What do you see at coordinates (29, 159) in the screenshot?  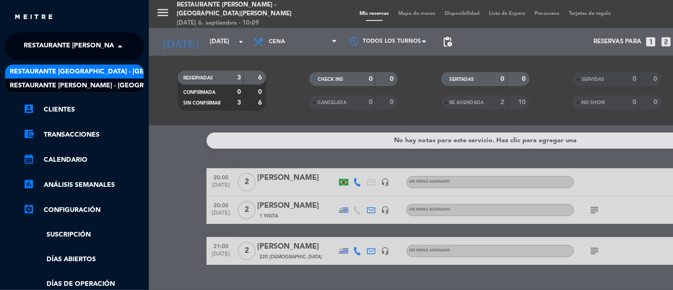 I see `i: calendar_month` at bounding box center [29, 159].